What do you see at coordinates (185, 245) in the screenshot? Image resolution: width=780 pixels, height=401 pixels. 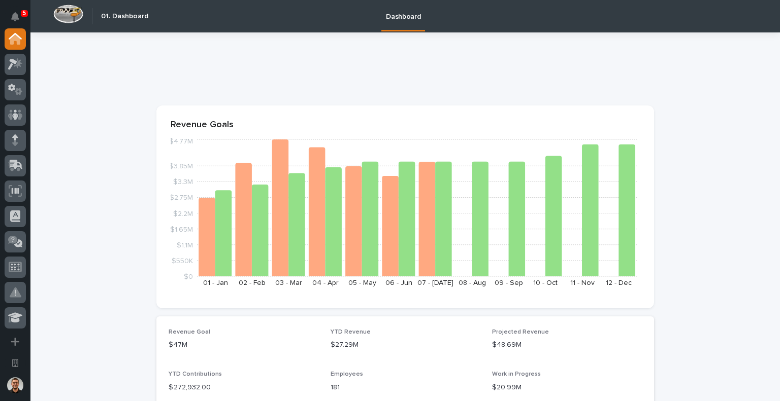 I see `tspan: $1.1M` at bounding box center [185, 245].